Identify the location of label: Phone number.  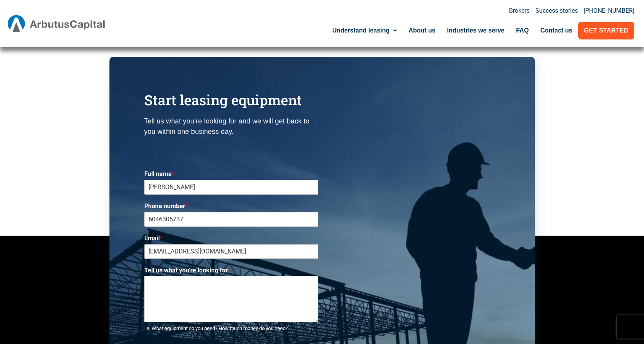
(231, 206).